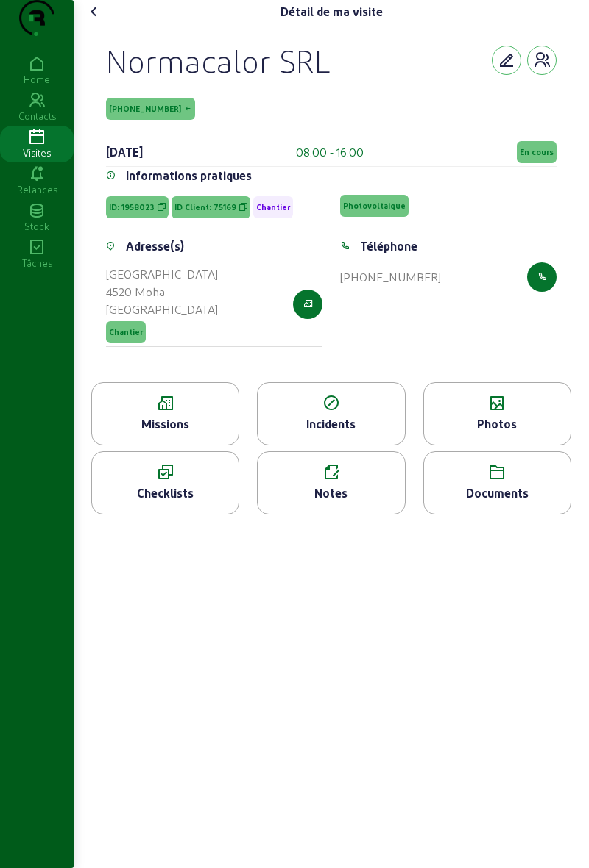 This screenshot has width=589, height=868. I want to click on span: En cours, so click(537, 152).